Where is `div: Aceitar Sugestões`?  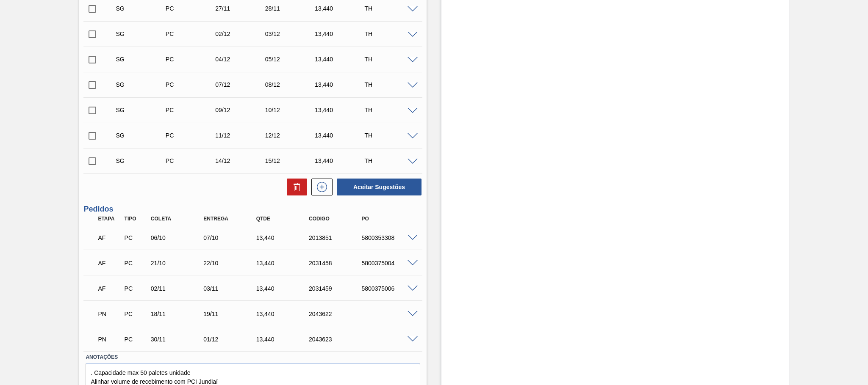 div: Aceitar Sugestões is located at coordinates (377, 187).